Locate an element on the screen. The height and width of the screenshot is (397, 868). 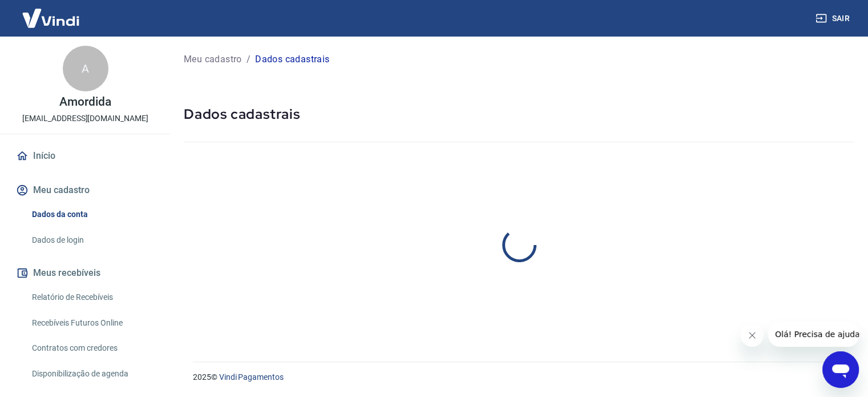
div: A is located at coordinates (85, 68).